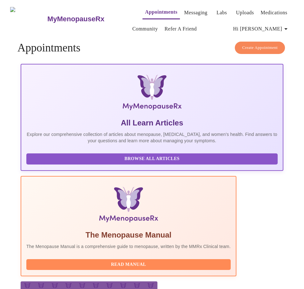  What do you see at coordinates (152, 123) in the screenshot?
I see `h5: All Learn Articles` at bounding box center [152, 123].